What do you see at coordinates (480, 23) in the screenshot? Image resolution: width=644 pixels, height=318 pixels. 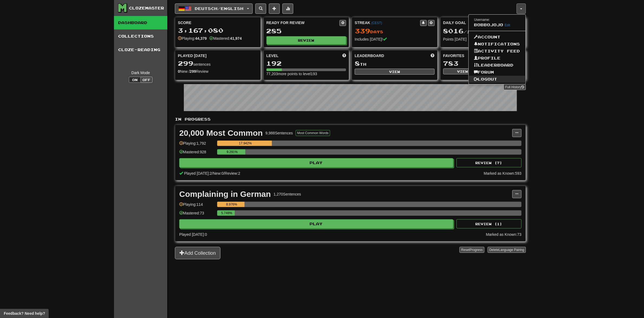 I see `div: Daily Goal` at bounding box center [480, 23].